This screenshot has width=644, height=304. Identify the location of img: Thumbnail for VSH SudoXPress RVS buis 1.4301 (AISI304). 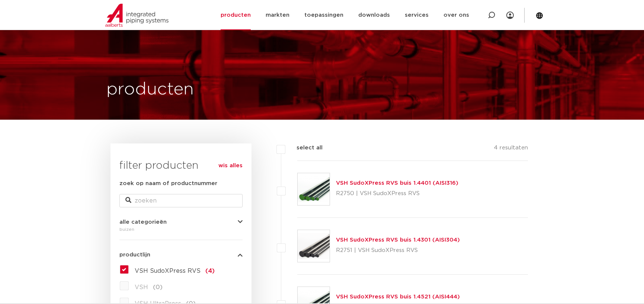
(314, 246).